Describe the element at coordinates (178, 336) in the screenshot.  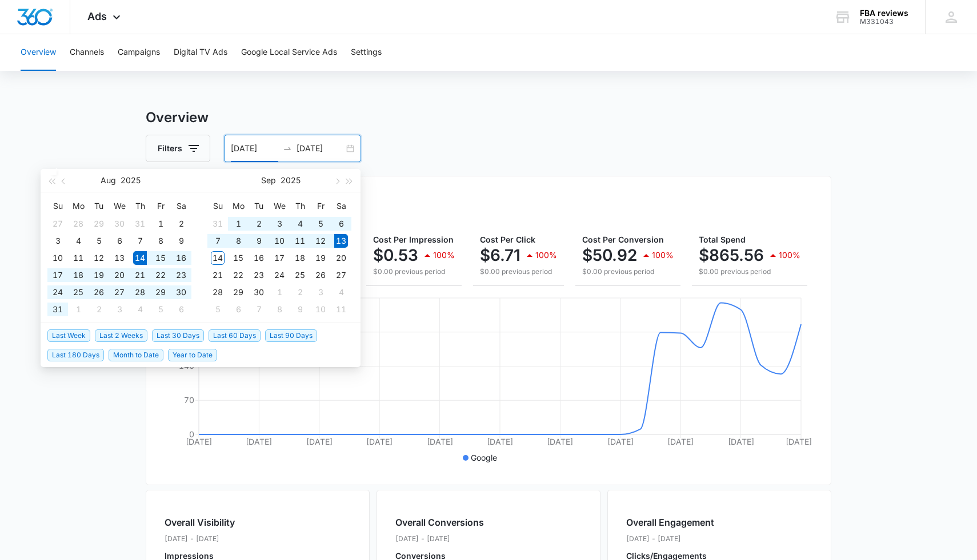
I see `span: Last 30 Days` at that location.